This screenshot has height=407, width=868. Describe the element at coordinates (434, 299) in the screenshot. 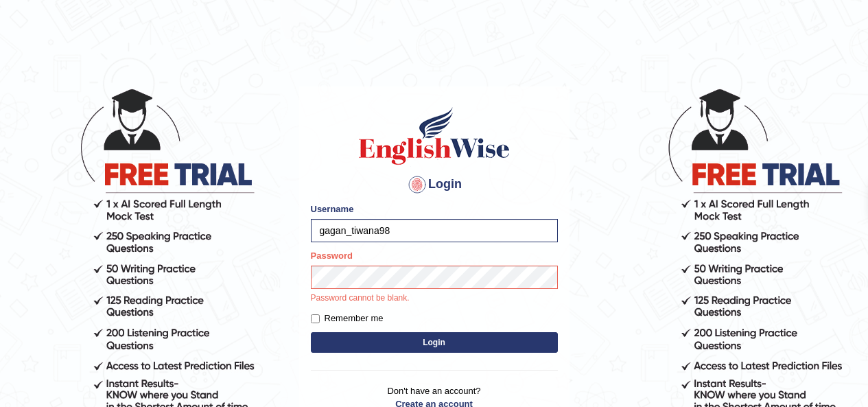

I see `p: Password cannot be blank.` at that location.